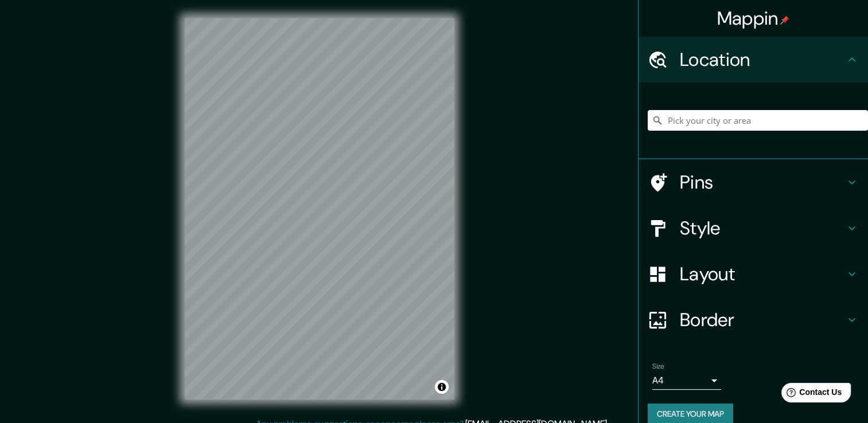 The height and width of the screenshot is (423, 868). What do you see at coordinates (686, 381) in the screenshot?
I see `div: A4` at bounding box center [686, 381].